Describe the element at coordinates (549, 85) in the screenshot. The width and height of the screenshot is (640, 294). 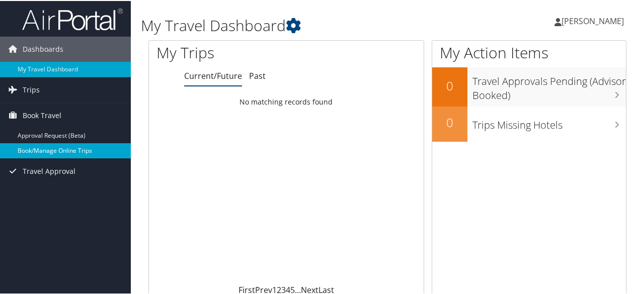
I see `h3: Travel Approvals Pending (Advisor Booked)` at that location.